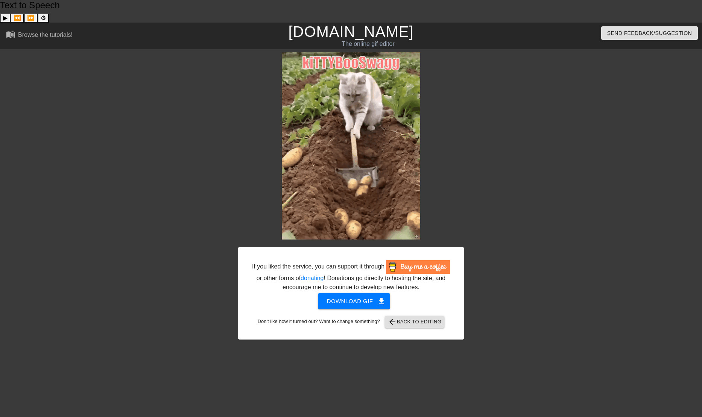 The image size is (702, 417). Describe the element at coordinates (45, 35) in the screenshot. I see `div: Browse the tutorials!` at that location.